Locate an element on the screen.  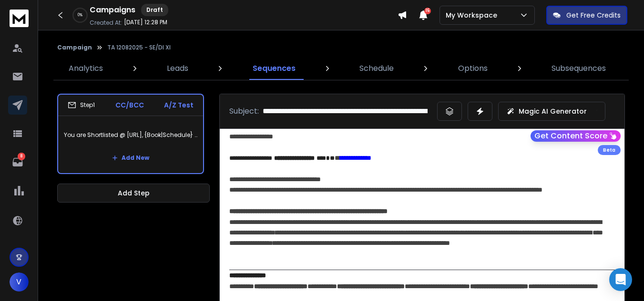
p: Subject: is located at coordinates (244, 111).